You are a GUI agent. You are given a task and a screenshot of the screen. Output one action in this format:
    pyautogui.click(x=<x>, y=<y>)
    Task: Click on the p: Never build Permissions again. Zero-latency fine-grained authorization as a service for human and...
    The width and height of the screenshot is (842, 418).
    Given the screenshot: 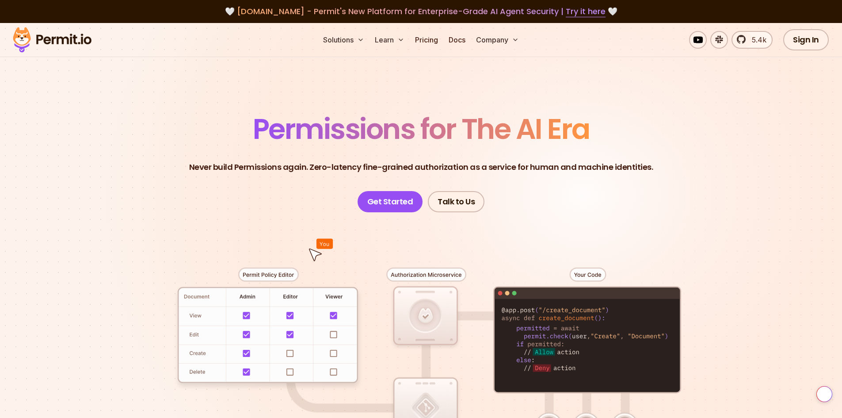 What is the action you would take?
    pyautogui.click(x=421, y=167)
    